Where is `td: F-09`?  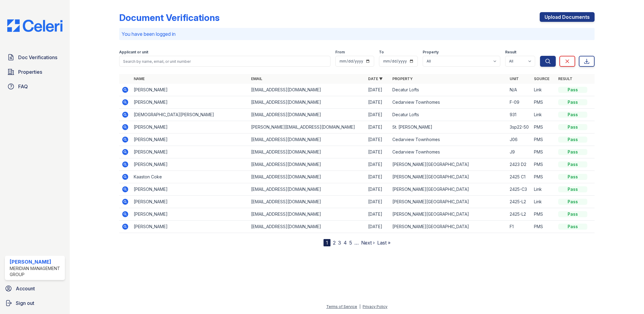 td: F-09 is located at coordinates (519, 103).